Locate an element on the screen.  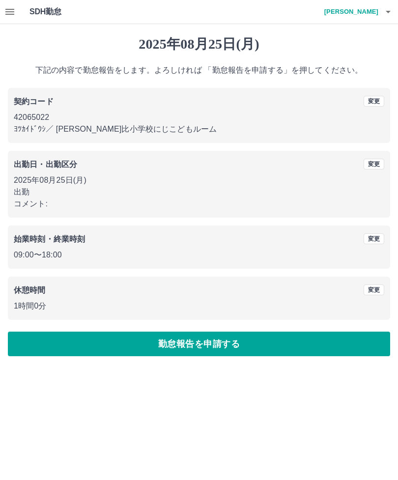
p: 09:00 〜 18:00 is located at coordinates (199, 255).